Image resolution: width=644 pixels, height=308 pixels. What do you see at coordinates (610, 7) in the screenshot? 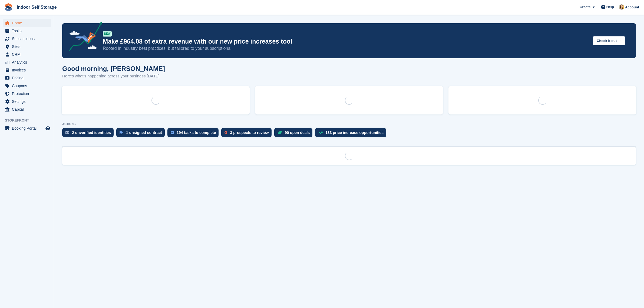
I see `span: Help` at bounding box center [610, 7].